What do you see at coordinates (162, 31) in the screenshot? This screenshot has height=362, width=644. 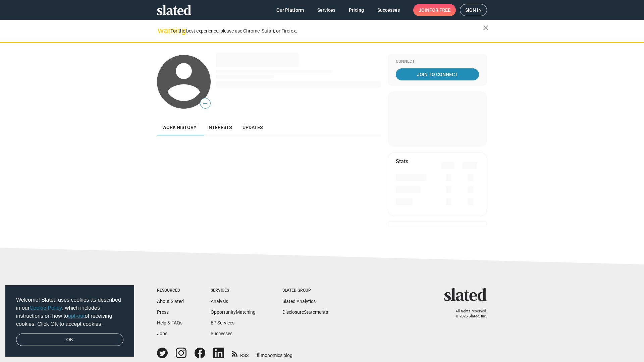 I see `mat-icon: warning` at bounding box center [162, 31].